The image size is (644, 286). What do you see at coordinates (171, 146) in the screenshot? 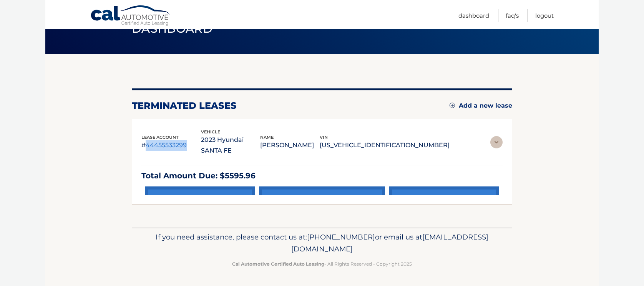
I see `p: #44455533299` at bounding box center [171, 146].